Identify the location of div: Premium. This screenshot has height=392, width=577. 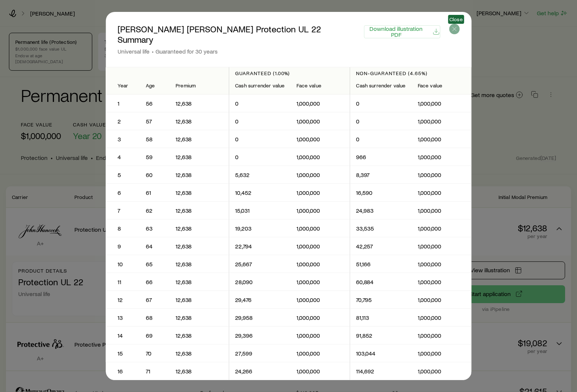
(199, 85).